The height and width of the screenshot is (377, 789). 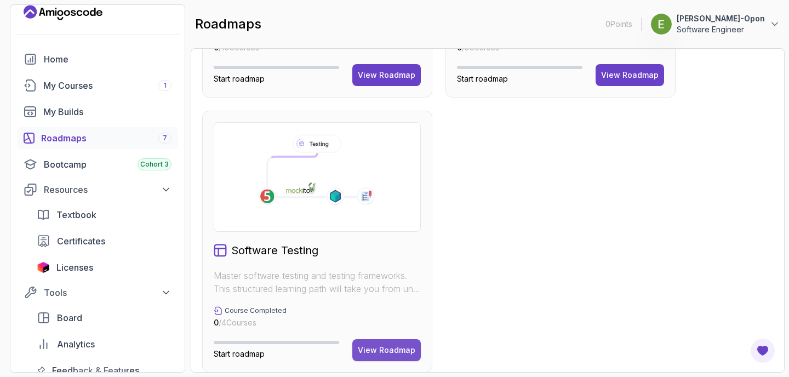 What do you see at coordinates (98, 86) in the screenshot?
I see `a: courses` at bounding box center [98, 86].